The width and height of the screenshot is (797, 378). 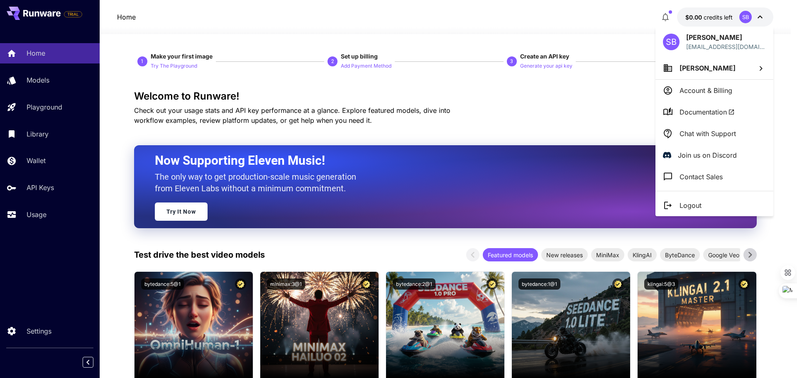 I want to click on span: Documentation, so click(x=707, y=112).